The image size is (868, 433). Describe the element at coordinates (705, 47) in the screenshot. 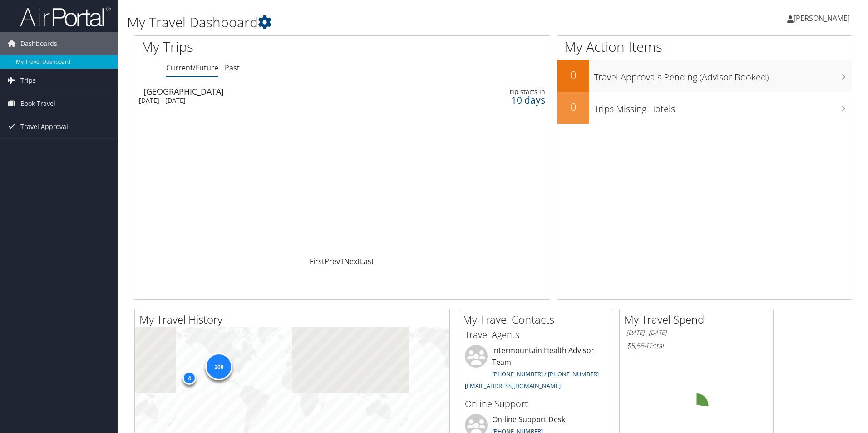

I see `h1: My Action Items` at that location.